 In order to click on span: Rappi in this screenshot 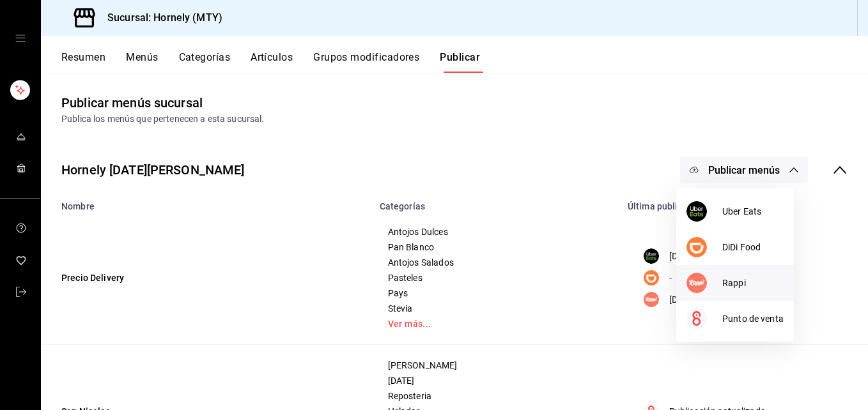, I will do `click(753, 283)`.